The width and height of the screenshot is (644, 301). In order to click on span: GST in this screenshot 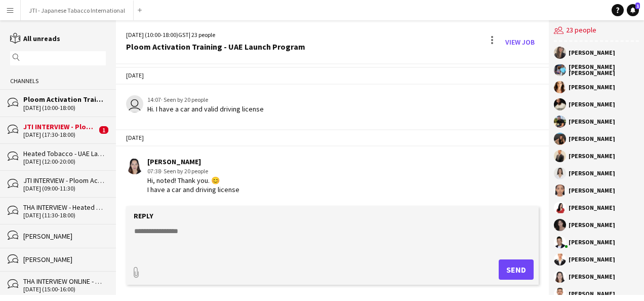, I will do `click(184, 35)`.